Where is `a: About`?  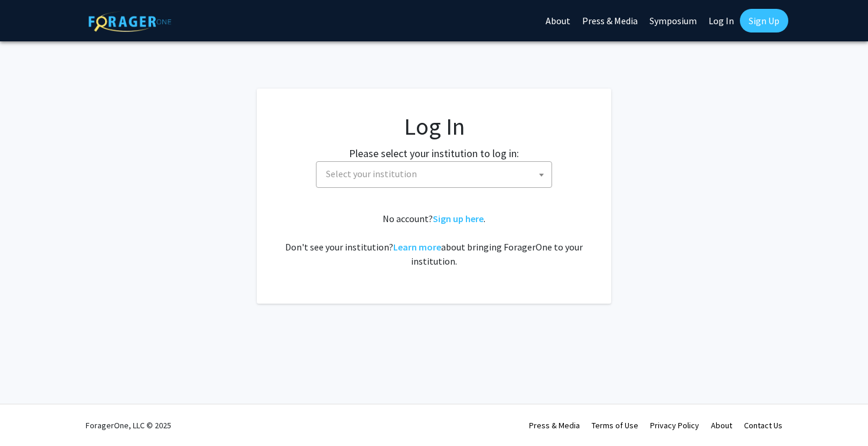
a: About is located at coordinates (722, 426).